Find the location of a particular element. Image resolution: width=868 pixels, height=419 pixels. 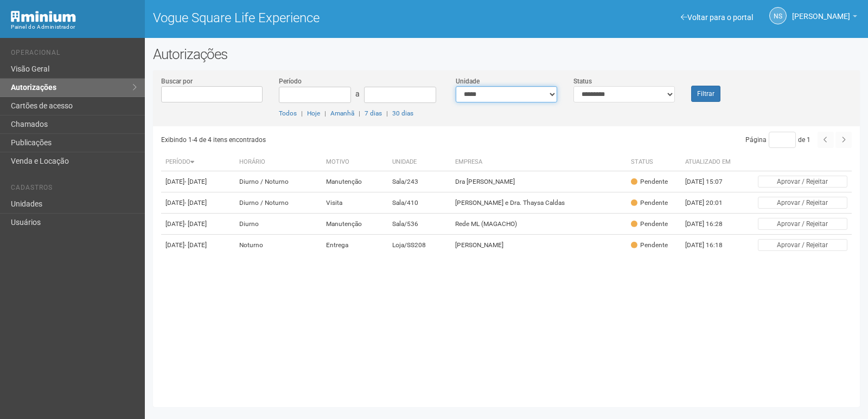

span: a is located at coordinates (357, 94).